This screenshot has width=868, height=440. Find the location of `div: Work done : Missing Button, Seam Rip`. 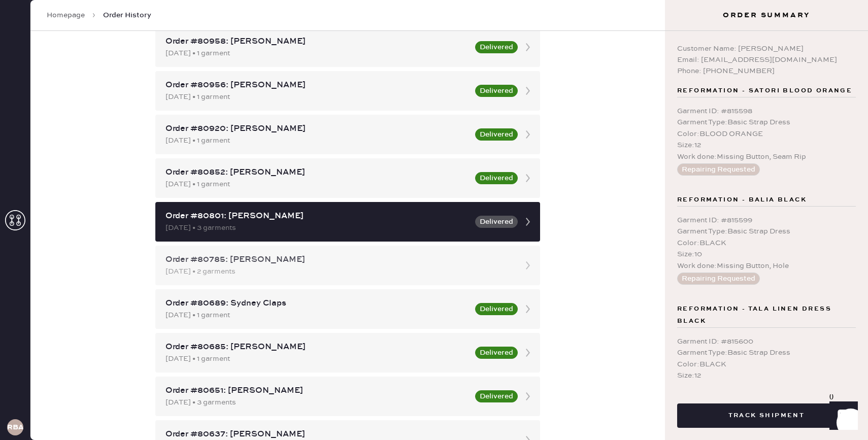

div: Work done : Missing Button, Seam Rip is located at coordinates (766, 157).